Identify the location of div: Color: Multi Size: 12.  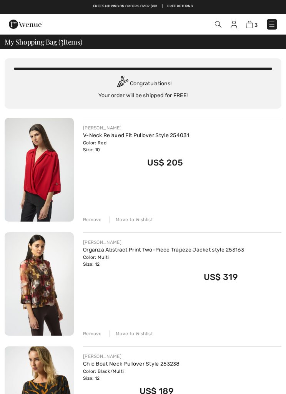
(163, 261).